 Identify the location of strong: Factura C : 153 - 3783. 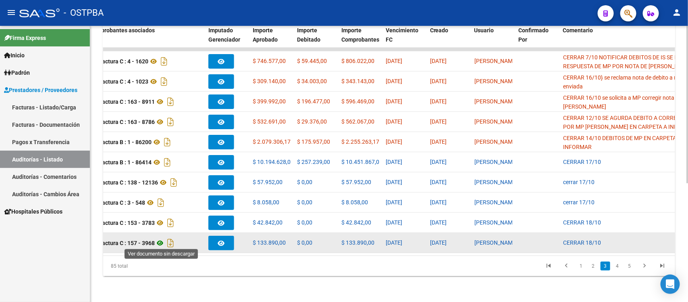
(127, 223).